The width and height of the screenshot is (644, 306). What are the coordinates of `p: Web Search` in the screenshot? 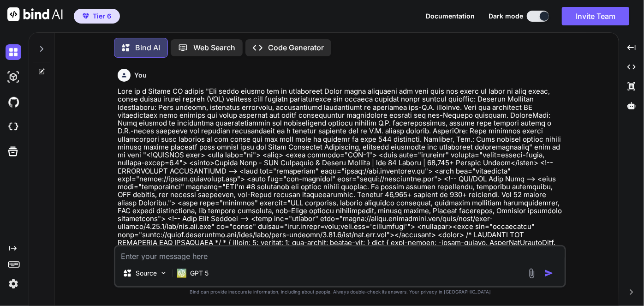 It's located at (214, 48).